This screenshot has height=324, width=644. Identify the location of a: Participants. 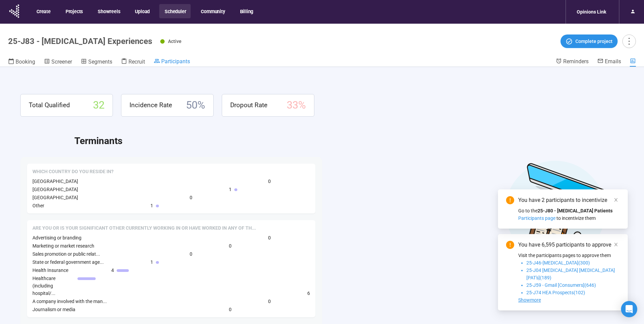
(172, 62).